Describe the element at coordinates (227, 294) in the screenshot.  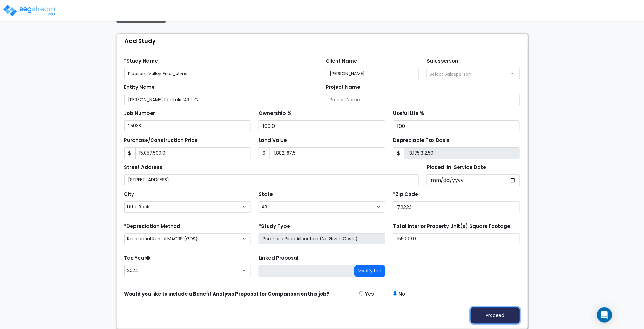
I see `strong: Would you like to include a Benefit Analysis Proposal for Comparison on this job?` at that location.